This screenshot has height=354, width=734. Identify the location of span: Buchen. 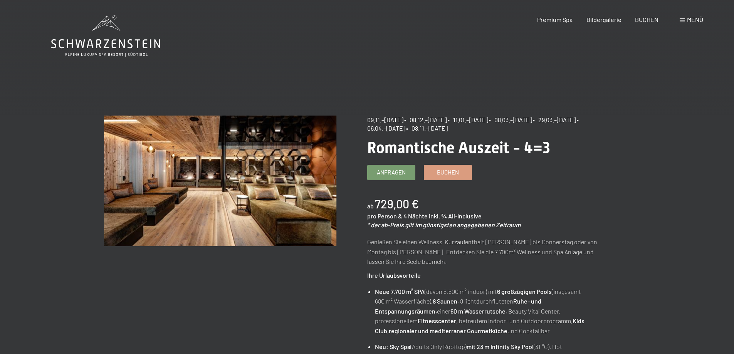
(448, 172).